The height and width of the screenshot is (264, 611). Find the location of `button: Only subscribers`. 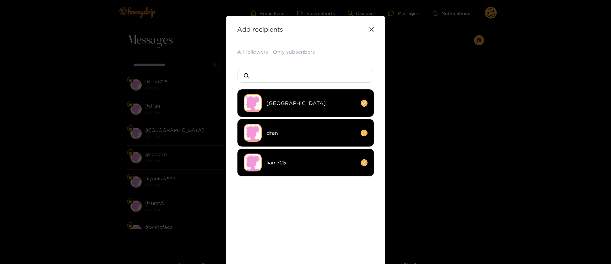

button: Only subscribers is located at coordinates (294, 52).